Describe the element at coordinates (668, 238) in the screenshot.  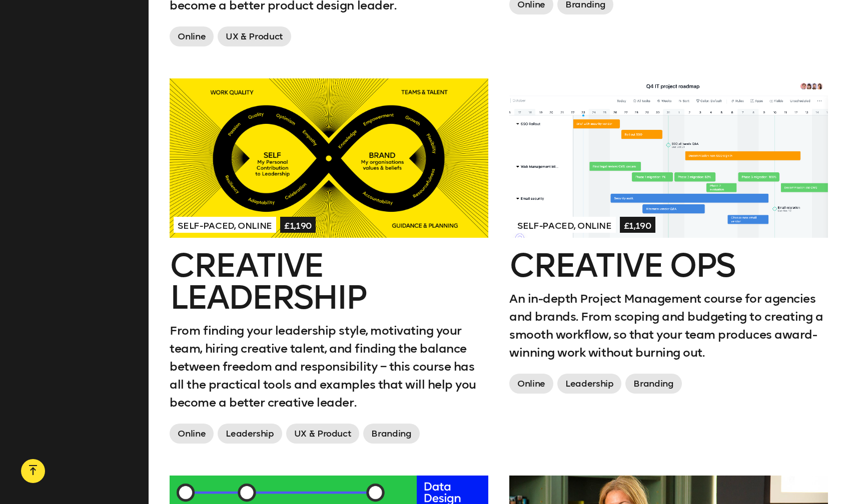
I see `a: Self-paced, Online£1,190Creative OpsAn in-depth Project Management course for agencies and brands...` at that location.